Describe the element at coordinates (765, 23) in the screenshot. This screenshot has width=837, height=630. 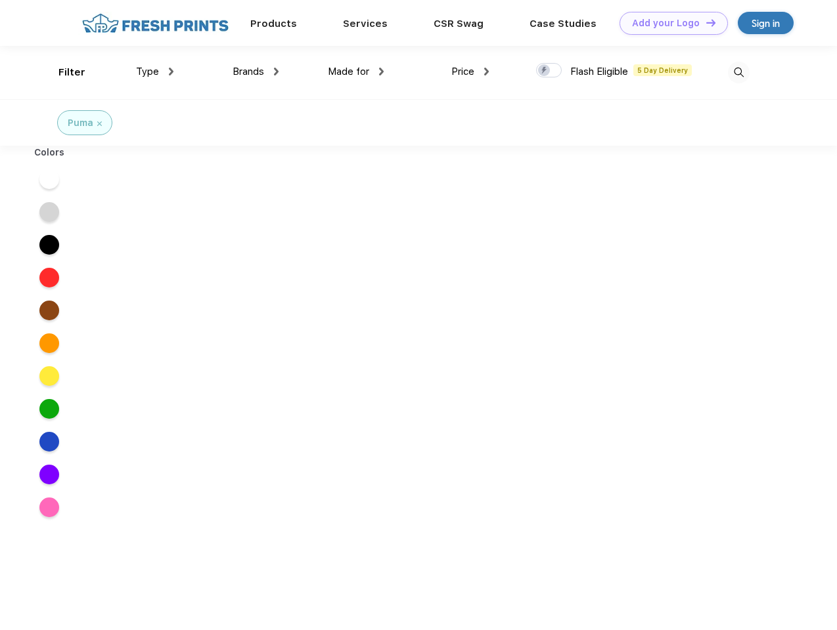
I see `div: Sign in` at that location.